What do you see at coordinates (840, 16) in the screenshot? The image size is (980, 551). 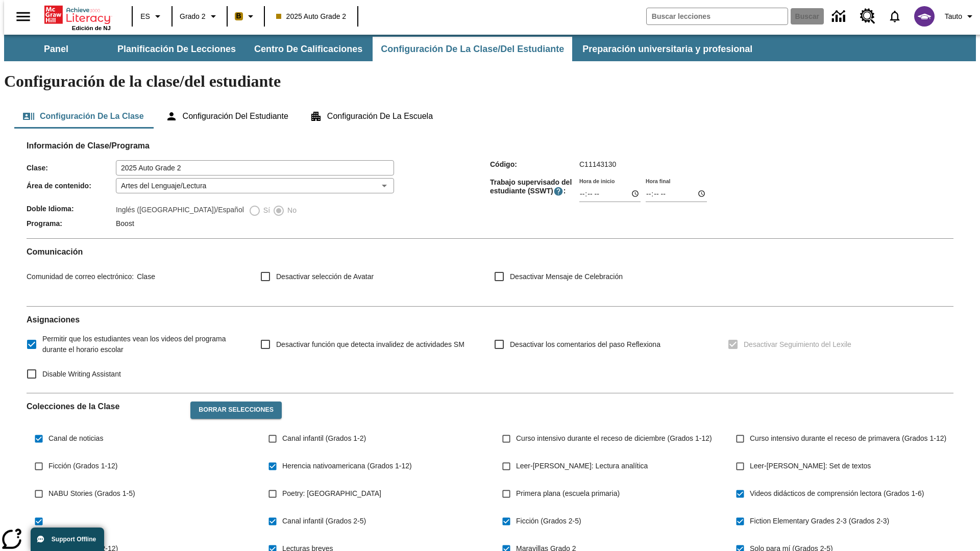 I see `a: Centro de información` at bounding box center [840, 16].